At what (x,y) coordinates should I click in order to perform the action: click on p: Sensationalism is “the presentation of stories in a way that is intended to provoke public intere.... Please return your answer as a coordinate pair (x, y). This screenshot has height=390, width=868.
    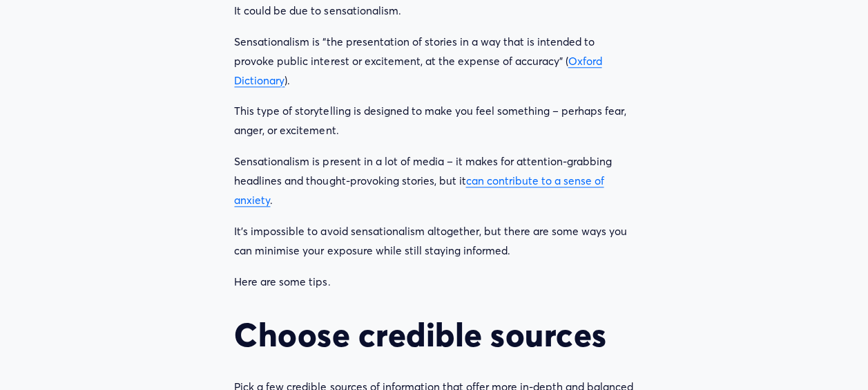
    Looking at the image, I should click on (434, 61).